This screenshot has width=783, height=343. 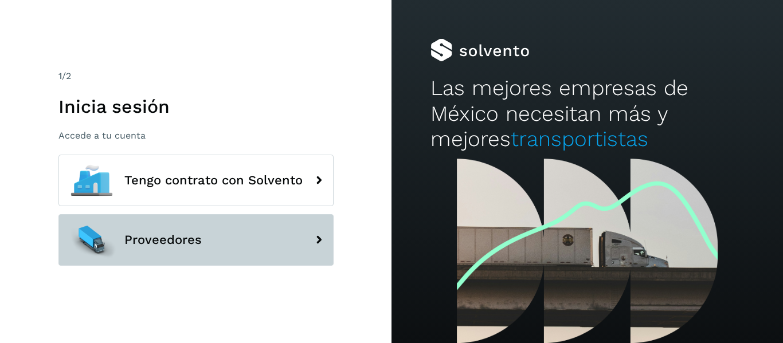 What do you see at coordinates (196, 107) in the screenshot?
I see `h1: Inicia sesión` at bounding box center [196, 107].